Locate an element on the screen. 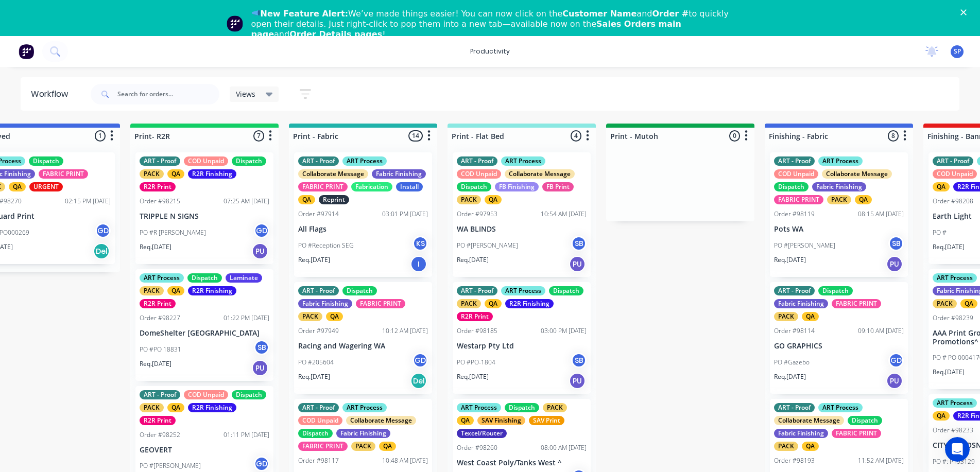  p: TRIPPLE N SIGNS is located at coordinates (204, 216).